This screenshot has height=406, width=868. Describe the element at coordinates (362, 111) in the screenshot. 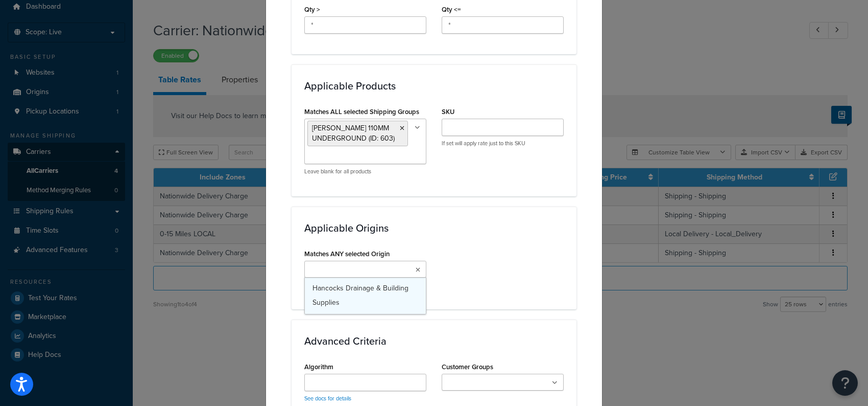

I see `label: Matches ALL selected Shipping Groups` at that location.